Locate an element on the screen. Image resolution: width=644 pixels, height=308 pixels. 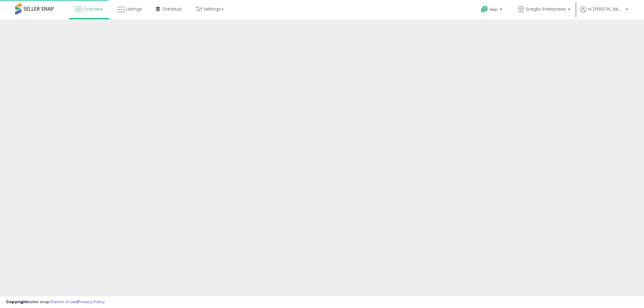
span: Listings is located at coordinates (134, 9).